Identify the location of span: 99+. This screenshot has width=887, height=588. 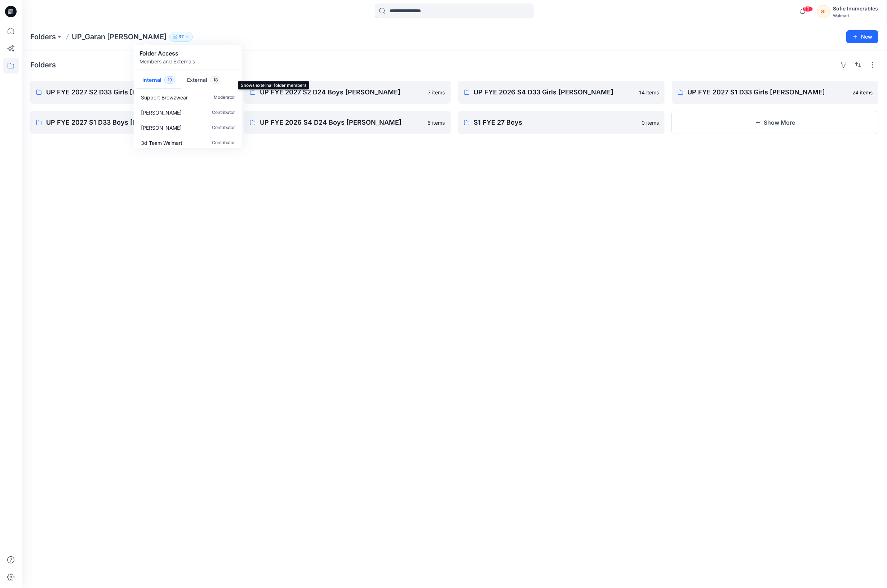
(807, 9).